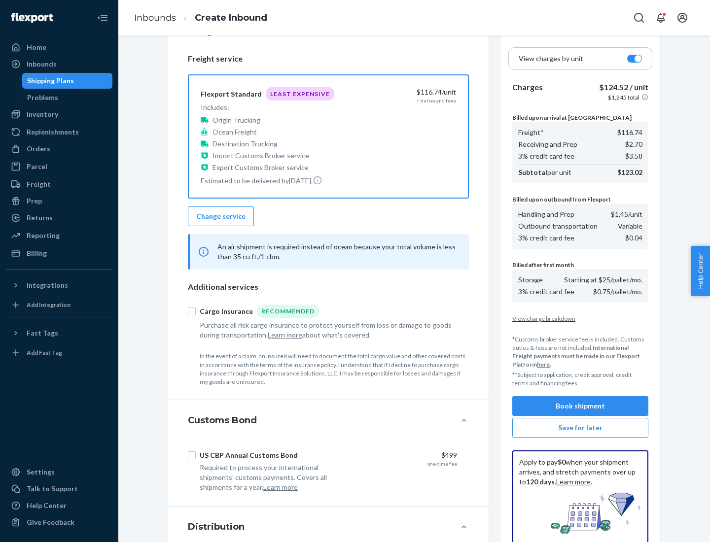  What do you see at coordinates (629, 172) in the screenshot?
I see `p: $123.02` at bounding box center [629, 172].